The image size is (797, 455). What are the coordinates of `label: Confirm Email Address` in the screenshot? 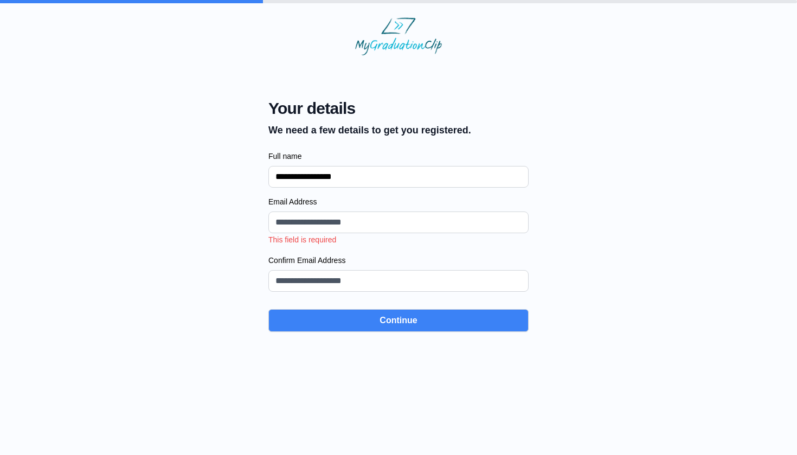 It's located at (398, 260).